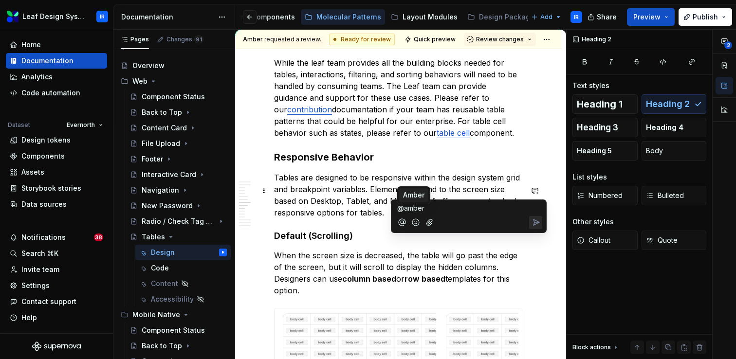  I want to click on div: Content Card, so click(164, 128).